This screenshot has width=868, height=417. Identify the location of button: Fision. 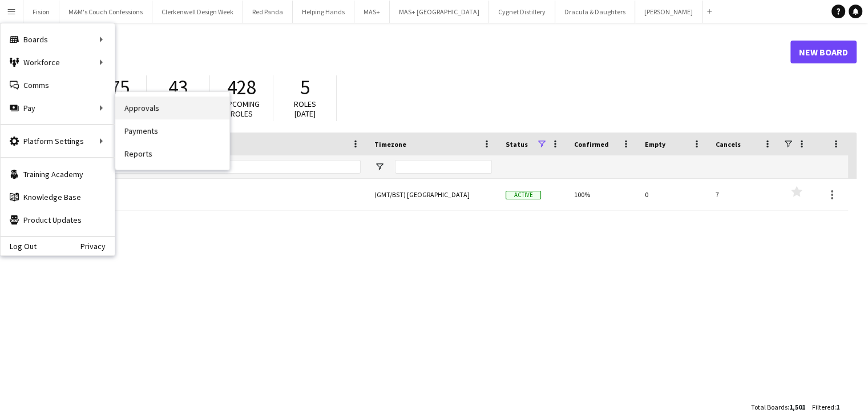
(41, 11).